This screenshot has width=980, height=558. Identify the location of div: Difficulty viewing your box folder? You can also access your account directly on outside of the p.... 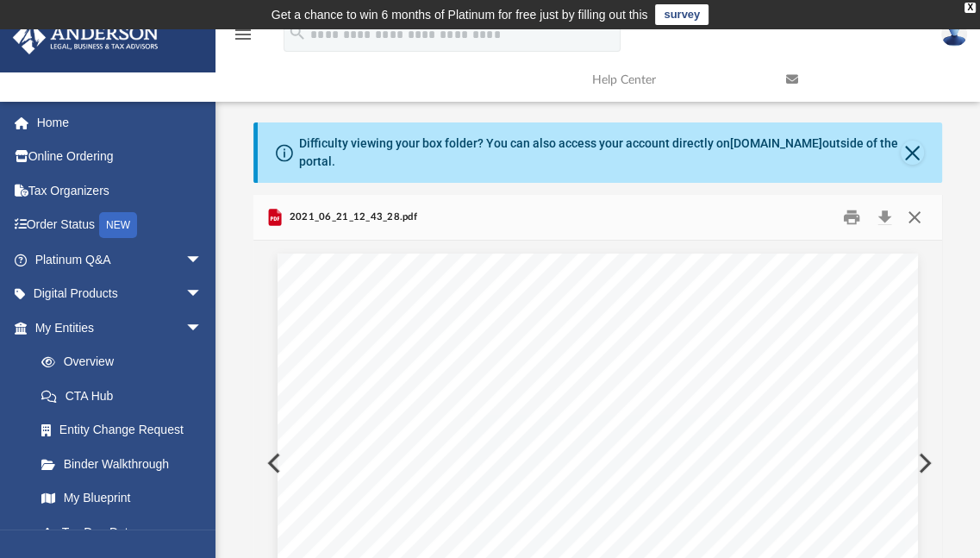
(600, 153).